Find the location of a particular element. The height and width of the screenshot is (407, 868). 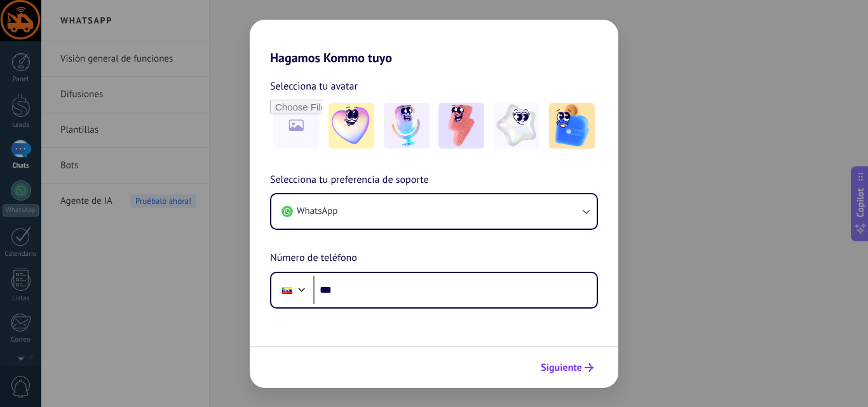

div: Venezuela: + 58 is located at coordinates (287, 291).